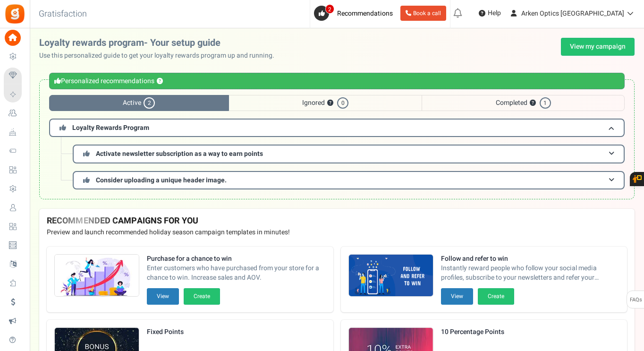 The width and height of the screenshot is (644, 351). Describe the element at coordinates (111, 127) in the screenshot. I see `span: Loyalty Rewards Program` at that location.